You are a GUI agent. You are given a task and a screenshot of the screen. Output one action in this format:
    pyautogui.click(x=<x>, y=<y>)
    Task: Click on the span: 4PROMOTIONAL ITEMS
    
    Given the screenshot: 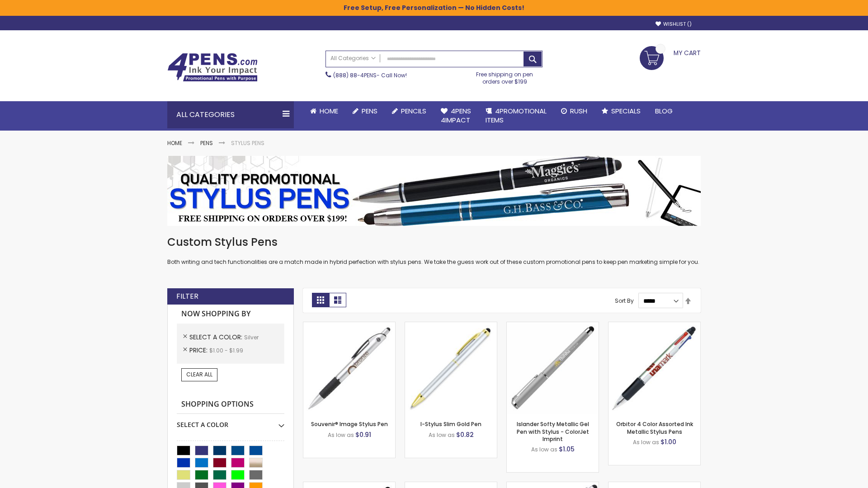 What is the action you would take?
    pyautogui.click(x=516, y=115)
    